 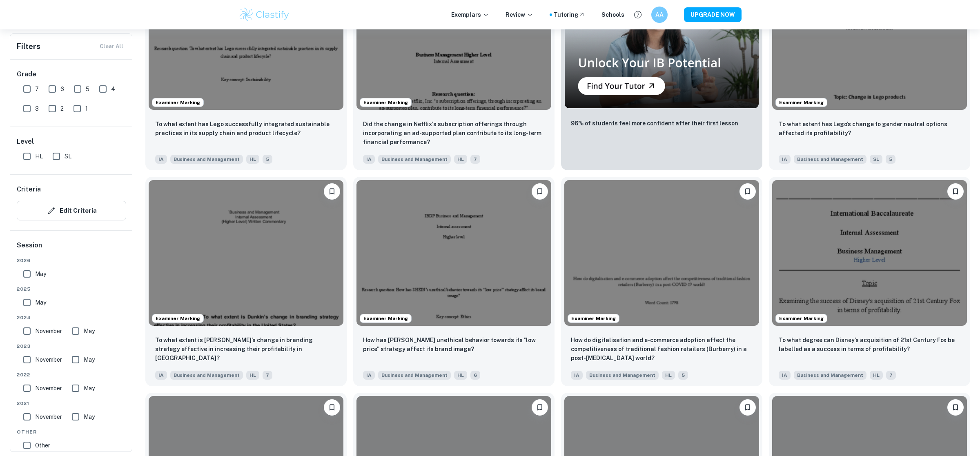 What do you see at coordinates (454, 254) in the screenshot?
I see `img: Business and Management IA example thumbnail: How has Shein's unethical behavior towar` at bounding box center [454, 254].